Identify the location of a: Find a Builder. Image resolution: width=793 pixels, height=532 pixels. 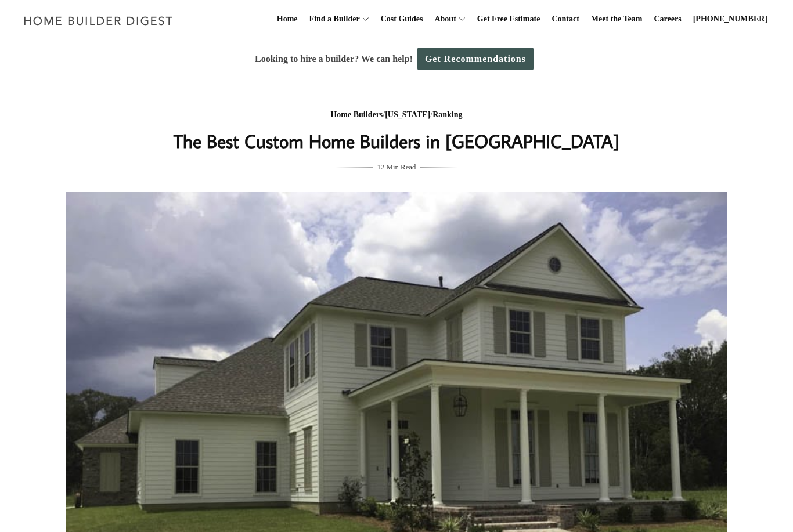
(332, 19).